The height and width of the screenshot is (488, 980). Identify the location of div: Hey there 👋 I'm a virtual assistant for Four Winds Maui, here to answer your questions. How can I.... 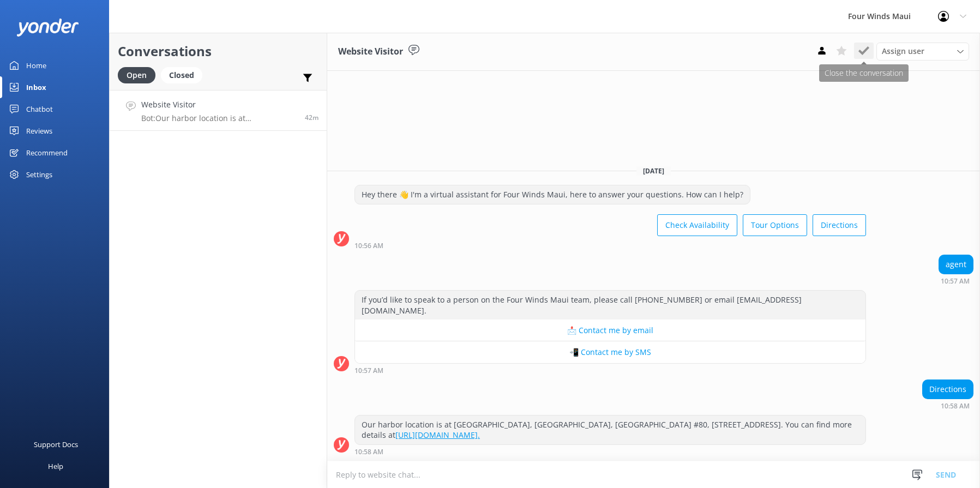
(552, 195).